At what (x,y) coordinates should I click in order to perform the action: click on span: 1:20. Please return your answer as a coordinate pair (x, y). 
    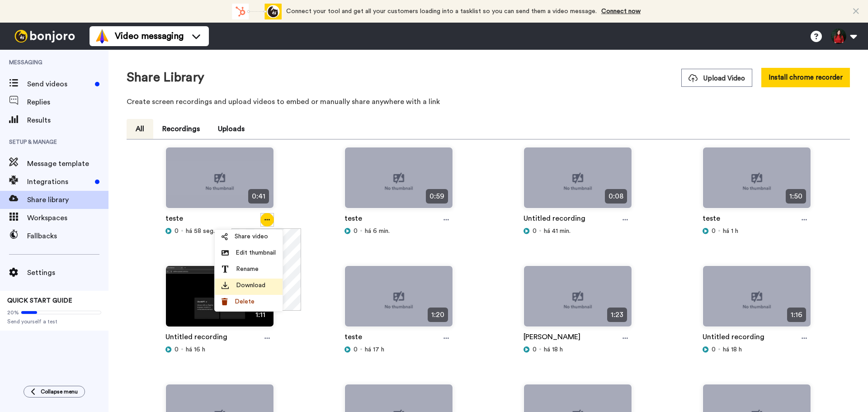
    Looking at the image, I should click on (437, 315).